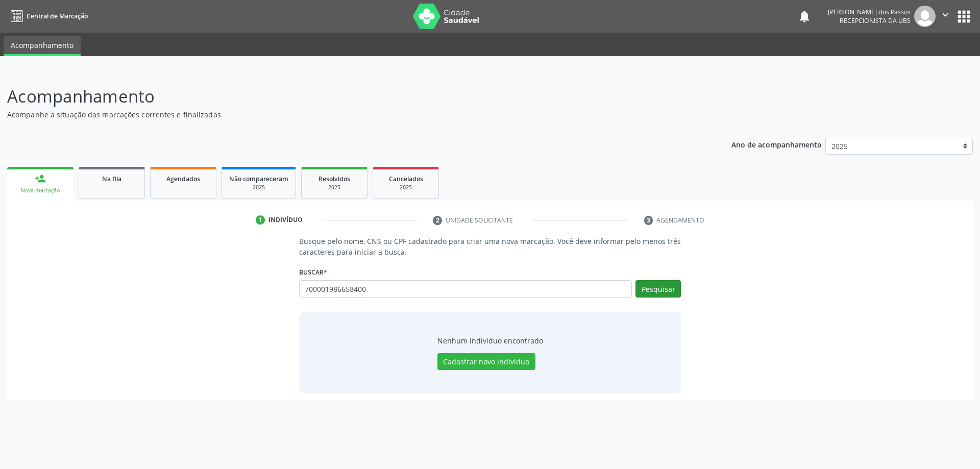  What do you see at coordinates (259, 179) in the screenshot?
I see `span: Não compareceram` at bounding box center [259, 179].